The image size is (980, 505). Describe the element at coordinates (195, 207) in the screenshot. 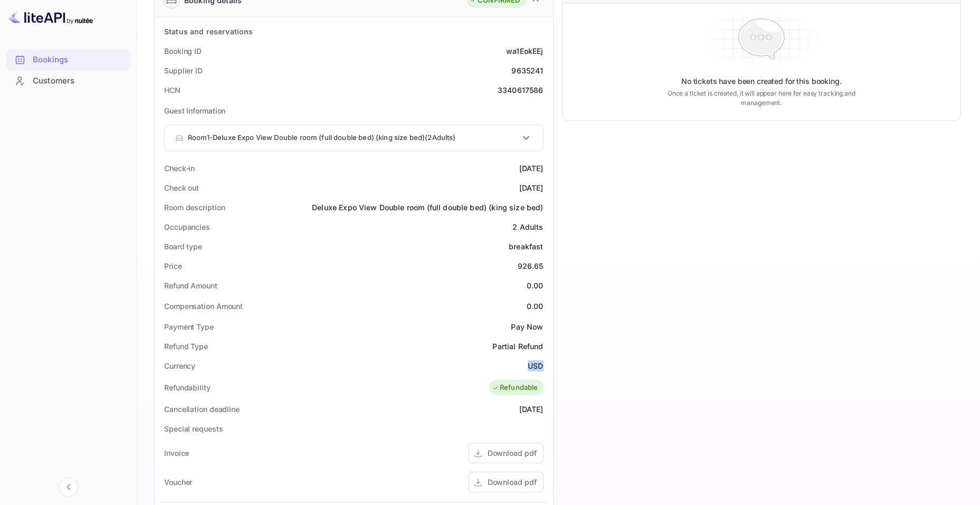

I see `div: Room description` at that location.